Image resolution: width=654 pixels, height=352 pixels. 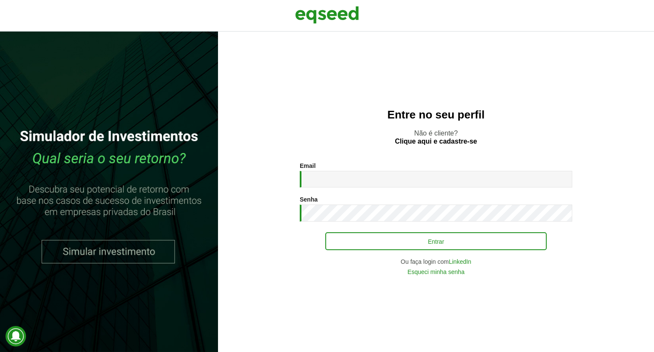 I want to click on img: EqSeed Logo, so click(x=327, y=15).